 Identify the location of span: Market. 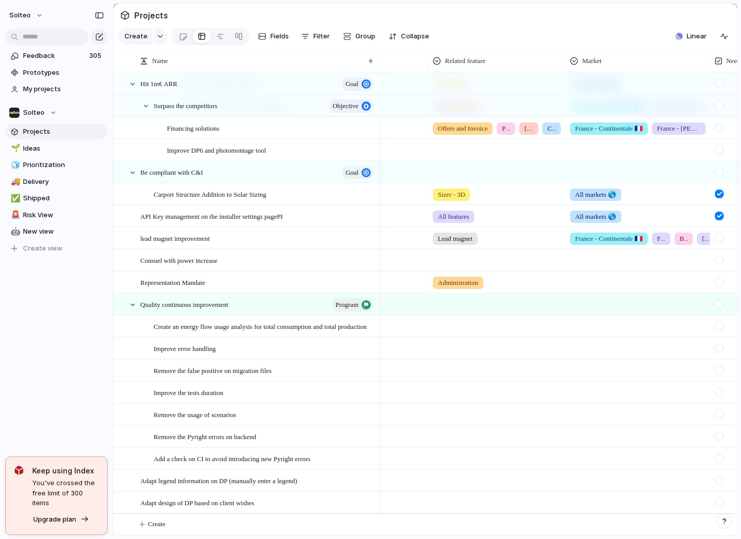
(592, 61).